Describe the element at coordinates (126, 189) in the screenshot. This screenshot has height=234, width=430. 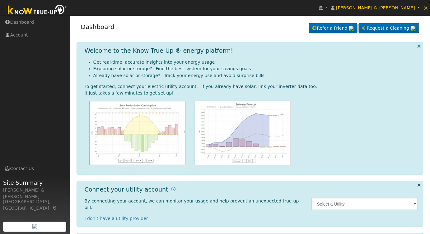
I see `h1: Connect your utility account` at that location.